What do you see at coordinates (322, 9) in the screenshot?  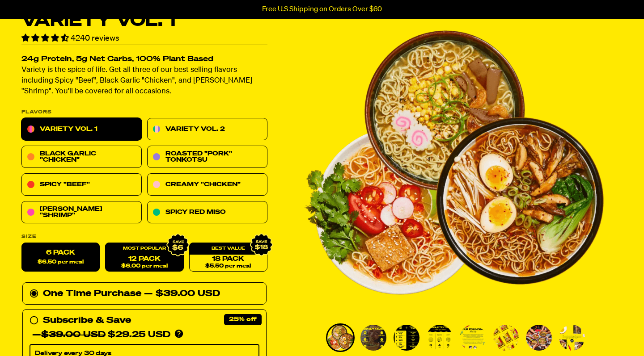 I see `p: Free U.S Shipping on Orders Over $60` at bounding box center [322, 9].